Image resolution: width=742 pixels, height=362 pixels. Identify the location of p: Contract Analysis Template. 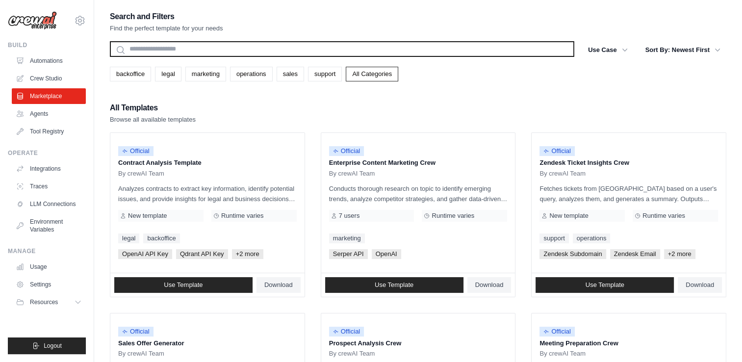
(207, 163).